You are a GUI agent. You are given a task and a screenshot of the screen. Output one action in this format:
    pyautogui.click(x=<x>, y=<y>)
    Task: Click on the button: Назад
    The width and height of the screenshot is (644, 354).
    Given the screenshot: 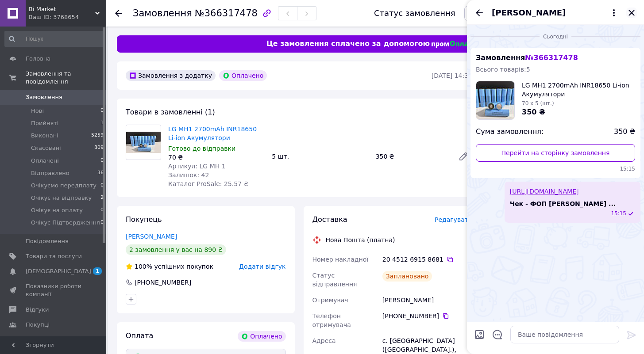 What is the action you would take?
    pyautogui.click(x=479, y=13)
    